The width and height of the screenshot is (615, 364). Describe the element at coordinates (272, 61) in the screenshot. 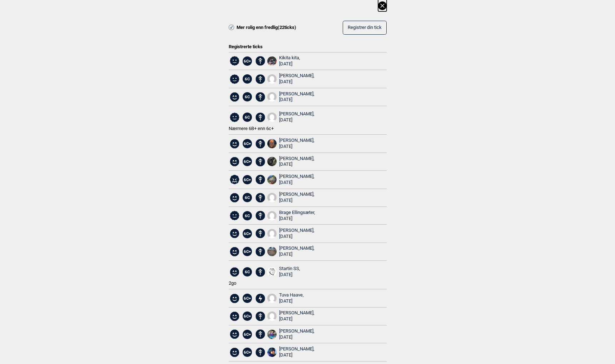

I see `img: 728 E2514 6 EEE 44 B5 B4 CE 59 CFA6 BE6650` at that location.